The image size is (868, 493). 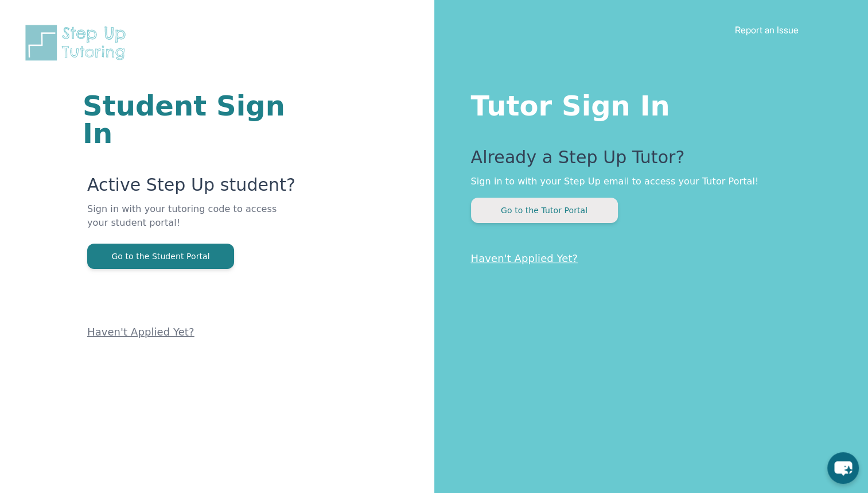 I want to click on p: Active Step Up student?, so click(x=192, y=188).